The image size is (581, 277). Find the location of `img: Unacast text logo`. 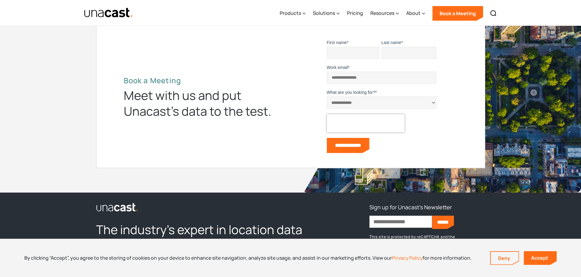

img: Unacast text logo is located at coordinates (109, 13).